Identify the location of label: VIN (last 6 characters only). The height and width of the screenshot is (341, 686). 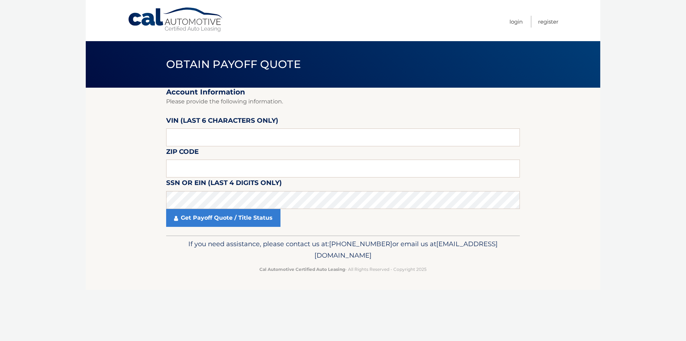
(222, 122).